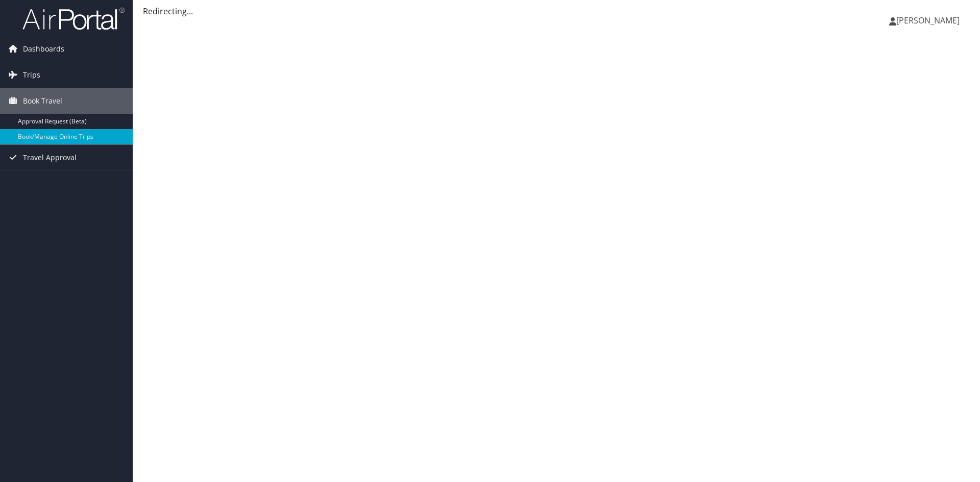 This screenshot has height=482, width=980. What do you see at coordinates (50, 158) in the screenshot?
I see `span: Travel Approval` at bounding box center [50, 158].